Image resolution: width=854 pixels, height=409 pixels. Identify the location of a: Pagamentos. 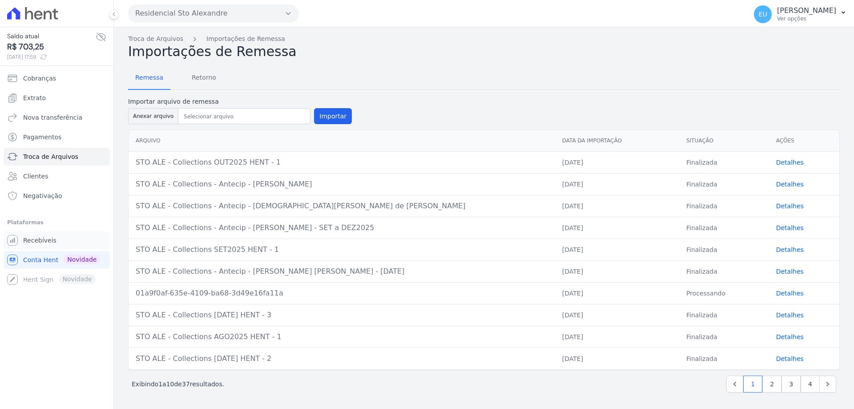
(56, 137).